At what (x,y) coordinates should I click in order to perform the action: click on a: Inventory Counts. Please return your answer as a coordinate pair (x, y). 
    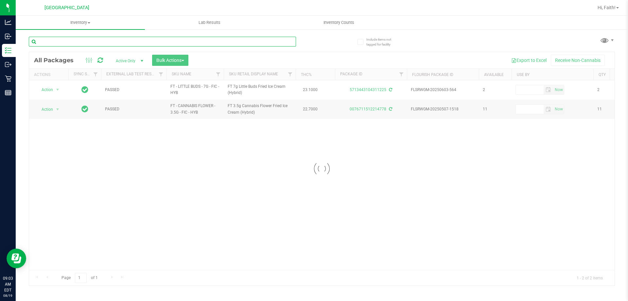
    Looking at the image, I should click on (338, 23).